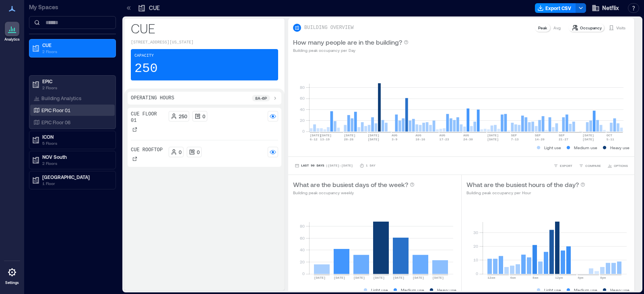  I want to click on p: Building Analytics, so click(61, 98).